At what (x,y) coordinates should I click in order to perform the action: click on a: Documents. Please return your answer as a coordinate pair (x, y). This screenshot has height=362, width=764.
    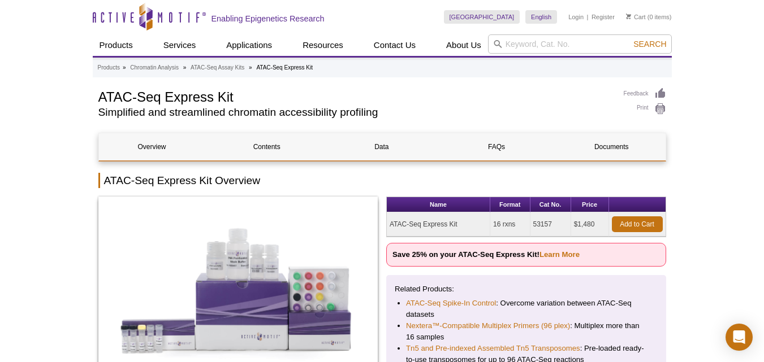
    Looking at the image, I should click on (611, 147).